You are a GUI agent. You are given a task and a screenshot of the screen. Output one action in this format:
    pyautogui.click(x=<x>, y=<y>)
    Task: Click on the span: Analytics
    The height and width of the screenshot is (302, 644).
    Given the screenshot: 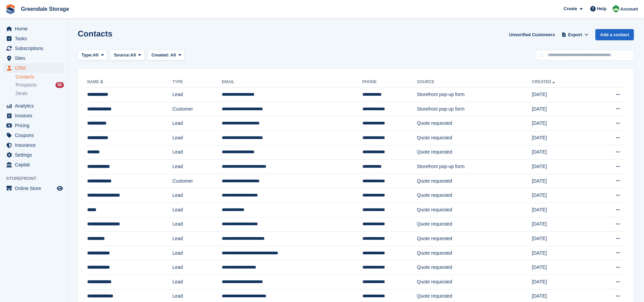 What is the action you would take?
    pyautogui.click(x=35, y=106)
    